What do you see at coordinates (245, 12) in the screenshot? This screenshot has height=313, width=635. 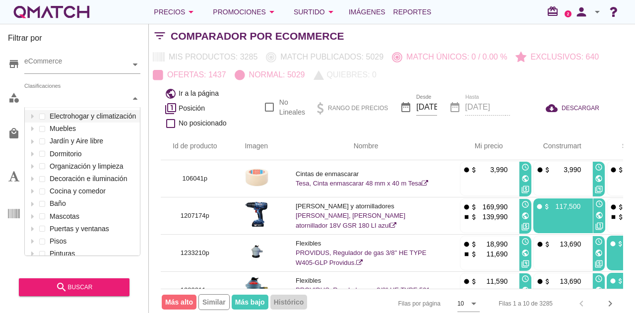 I see `button: Promociones` at bounding box center [245, 12].